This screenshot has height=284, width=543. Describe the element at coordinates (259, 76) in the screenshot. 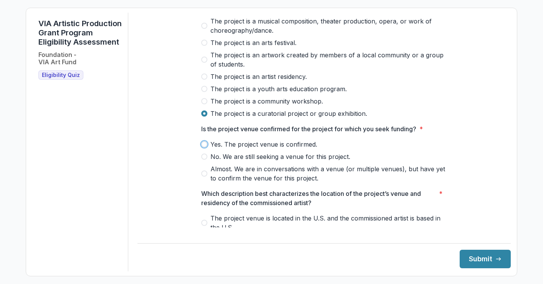

I see `span: The project is an artist residency.` at that location.